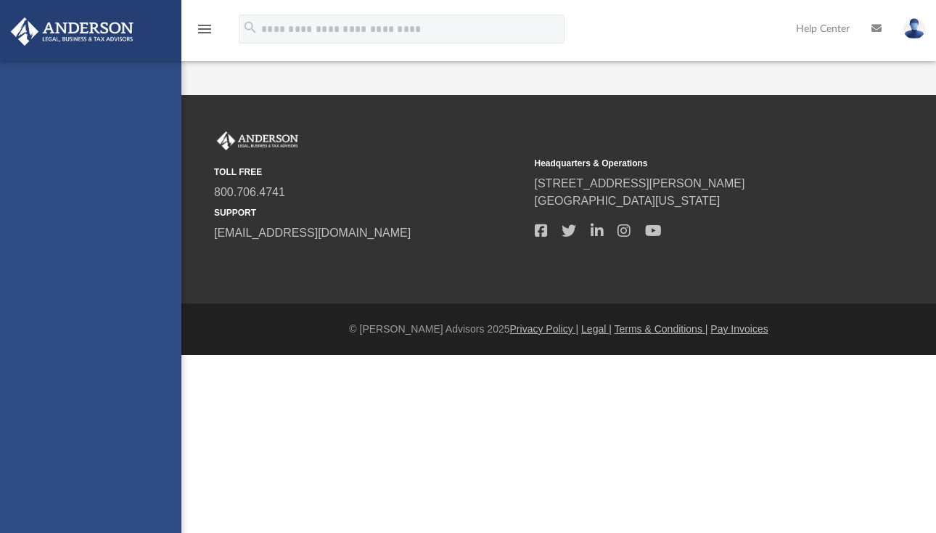 The image size is (936, 533). I want to click on small: Headquarters & Operations, so click(690, 163).